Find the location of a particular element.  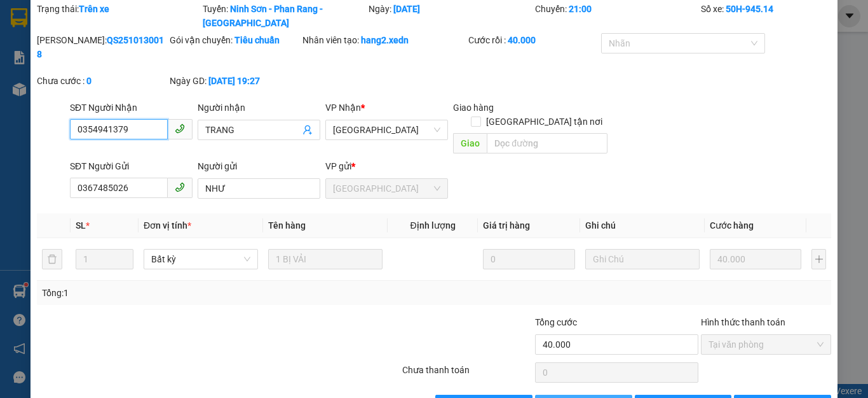

div: SĐT Người Gửi is located at coordinates (131, 166).